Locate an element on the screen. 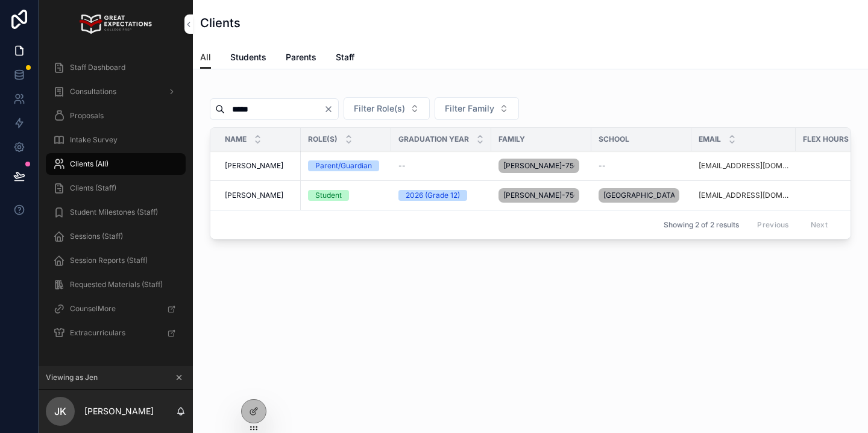 This screenshot has width=868, height=433. span: Email is located at coordinates (710, 139).